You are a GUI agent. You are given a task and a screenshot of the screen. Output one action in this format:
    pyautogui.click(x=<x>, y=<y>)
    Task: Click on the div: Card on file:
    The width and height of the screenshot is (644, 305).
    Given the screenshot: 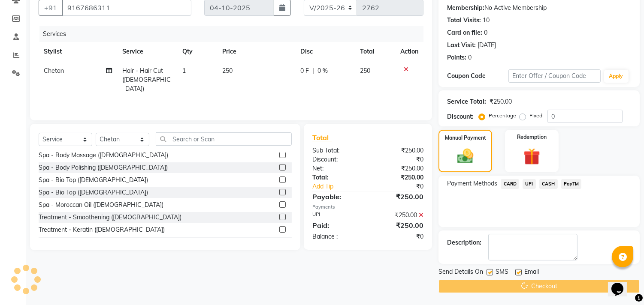 What is the action you would take?
    pyautogui.click(x=465, y=32)
    